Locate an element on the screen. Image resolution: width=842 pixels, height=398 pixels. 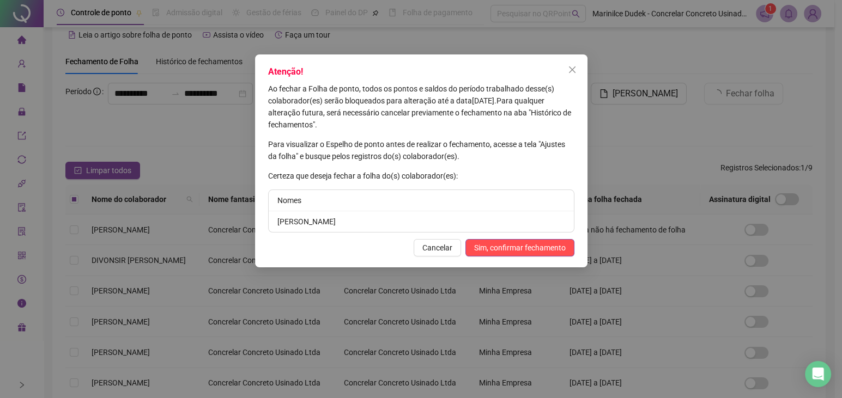
span: Nomes is located at coordinates (289, 201).